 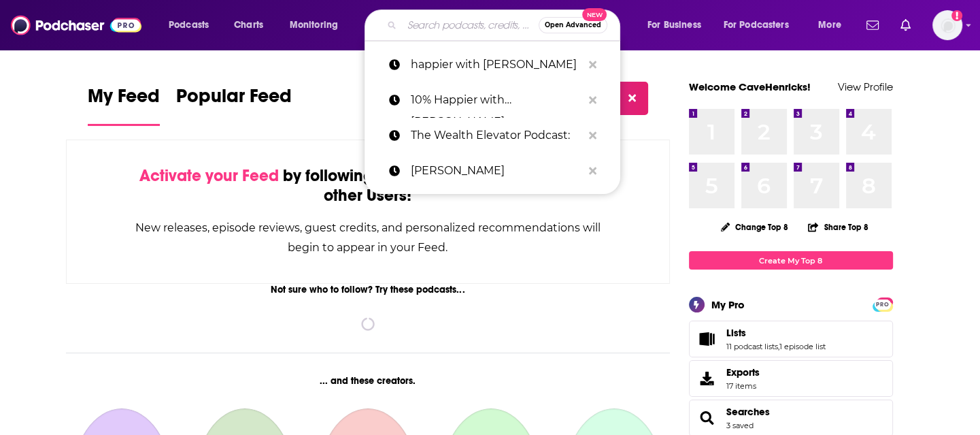 What do you see at coordinates (572, 25) in the screenshot?
I see `span: Open Advanced` at bounding box center [572, 25].